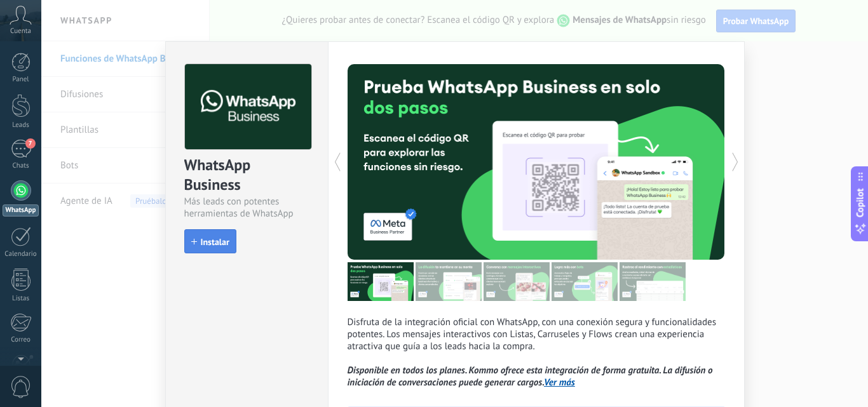 Image resolution: width=868 pixels, height=407 pixels. What do you see at coordinates (559, 383) in the screenshot?
I see `a: Ver más` at bounding box center [559, 383].